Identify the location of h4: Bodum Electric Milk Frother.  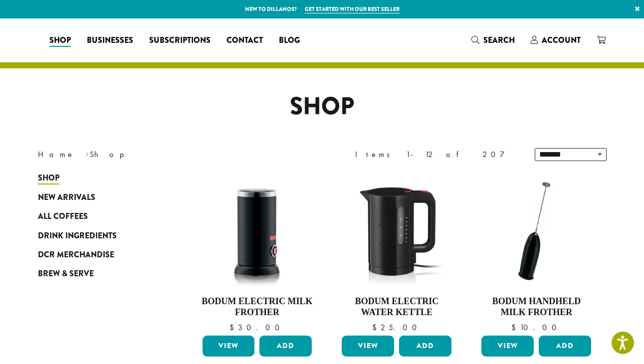
(258, 307).